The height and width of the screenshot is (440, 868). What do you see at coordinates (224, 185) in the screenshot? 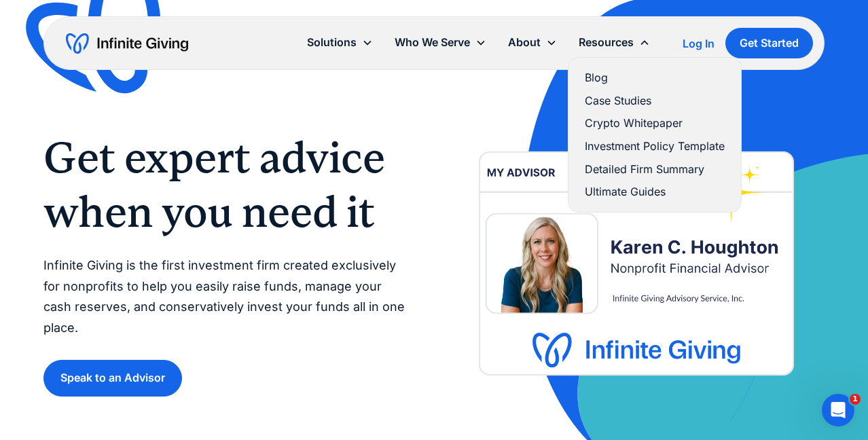
I see `h1: Get expert advice when you need it` at bounding box center [224, 185].